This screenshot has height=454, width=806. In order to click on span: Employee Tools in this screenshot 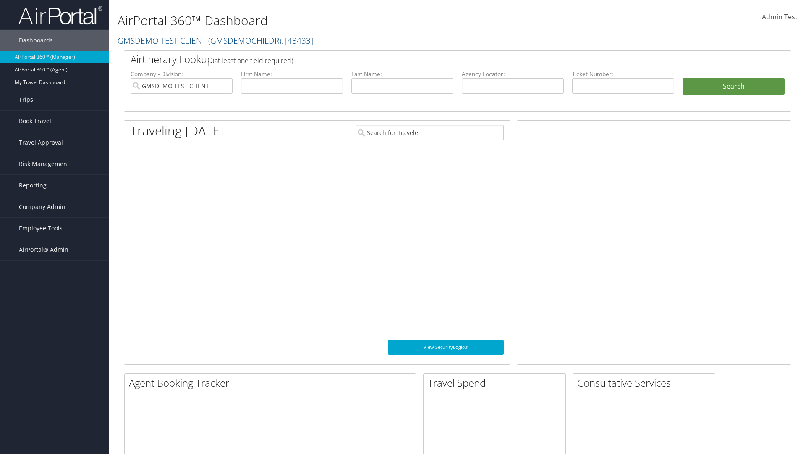, I will do `click(41, 228)`.